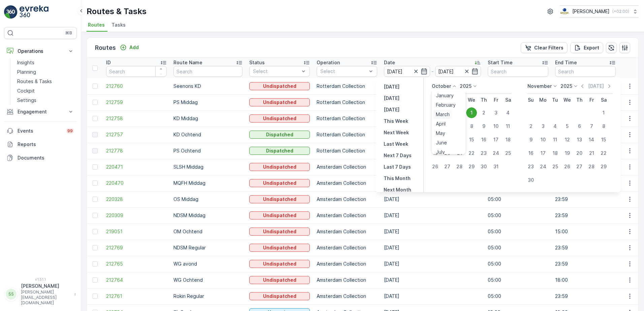 The height and width of the screenshot is (311, 644). What do you see at coordinates (549, 48) in the screenshot?
I see `p: Clear Filters` at bounding box center [549, 48].